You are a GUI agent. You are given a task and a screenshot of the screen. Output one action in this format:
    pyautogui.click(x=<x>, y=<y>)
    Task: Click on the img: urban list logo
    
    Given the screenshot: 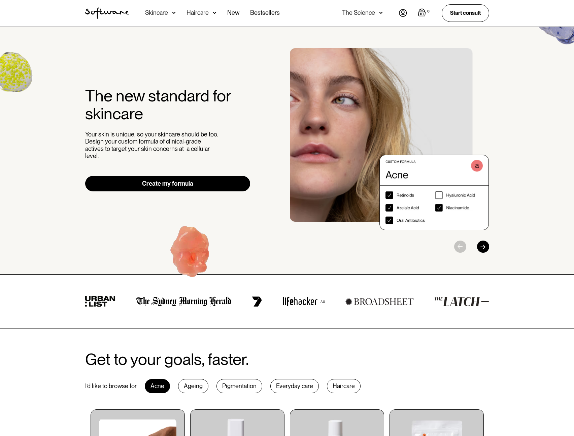 What is the action you would take?
    pyautogui.click(x=100, y=302)
    